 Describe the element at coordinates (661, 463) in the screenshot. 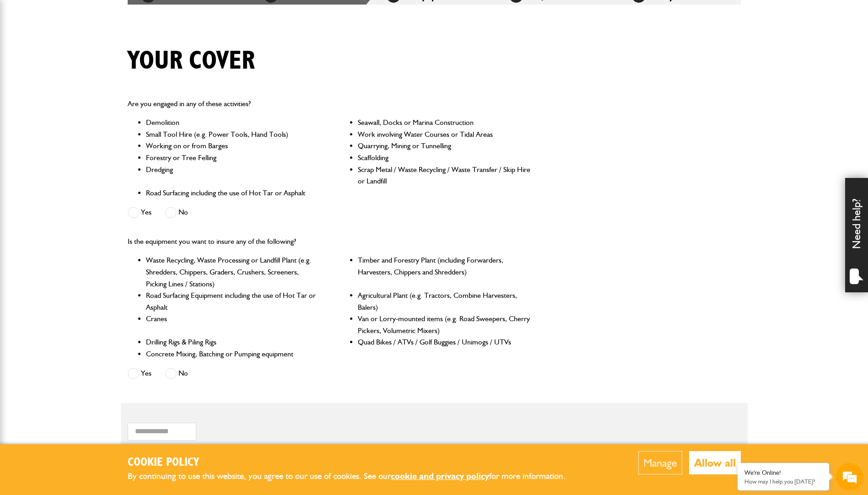

I see `button: Manage` at that location.